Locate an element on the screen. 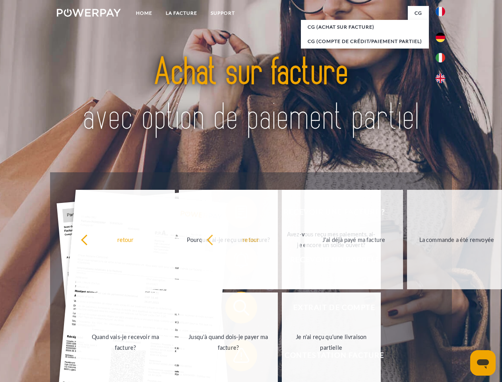 Image resolution: width=502 pixels, height=382 pixels. div: Pourquoi ai-je reçu une facture? is located at coordinates (228, 239).